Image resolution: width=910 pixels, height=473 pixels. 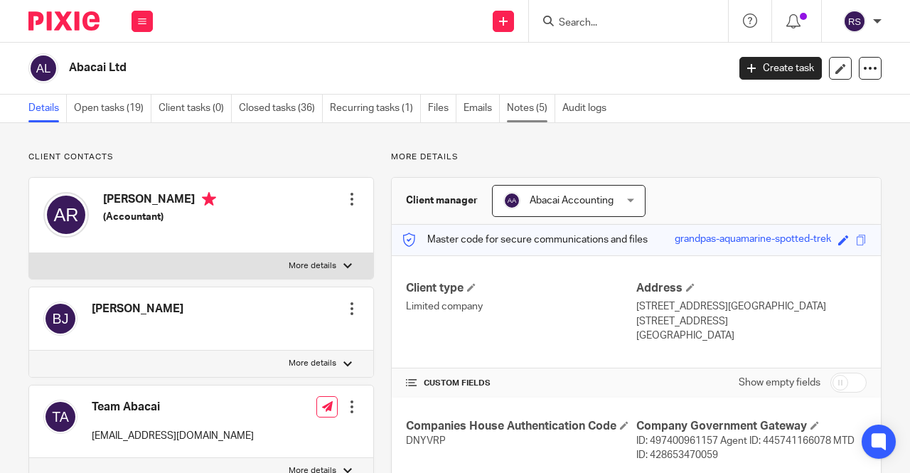 What do you see at coordinates (781, 68) in the screenshot?
I see `a: Create task` at bounding box center [781, 68].